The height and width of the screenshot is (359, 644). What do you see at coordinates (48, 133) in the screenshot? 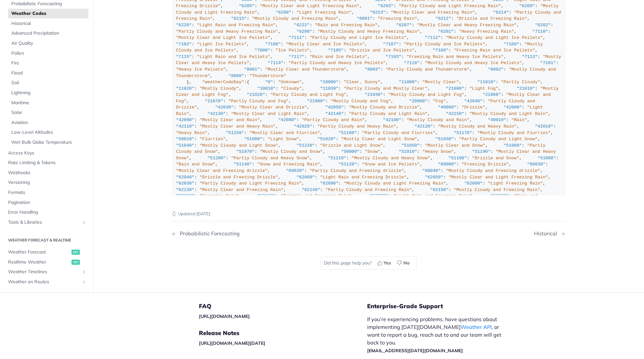
I see `a: Low-Level Altitudes` at bounding box center [48, 133].